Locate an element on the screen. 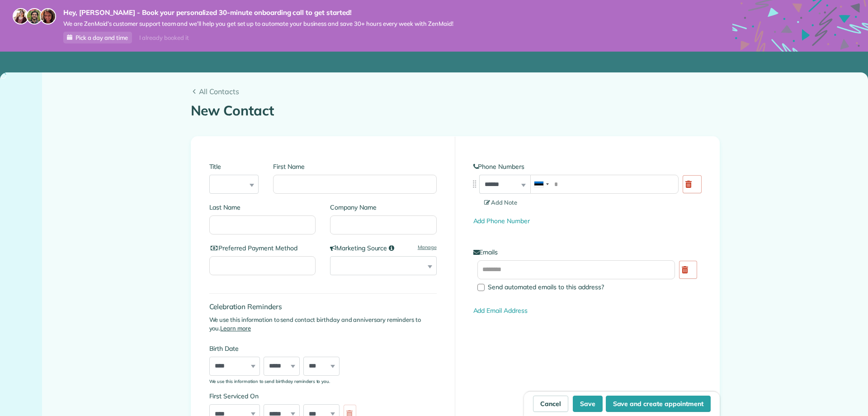 The width and height of the screenshot is (868, 416). label: Preferred Payment Method is located at coordinates (263, 248).